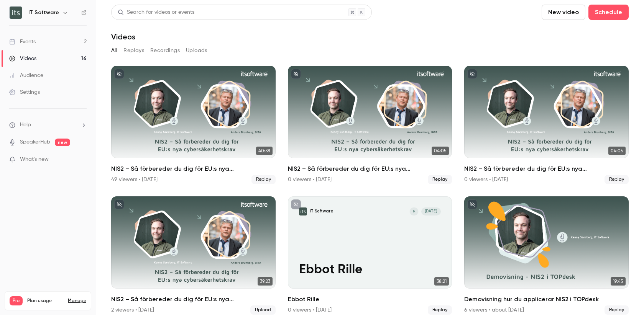  Describe the element at coordinates (413, 211) in the screenshot. I see `div: R` at that location.